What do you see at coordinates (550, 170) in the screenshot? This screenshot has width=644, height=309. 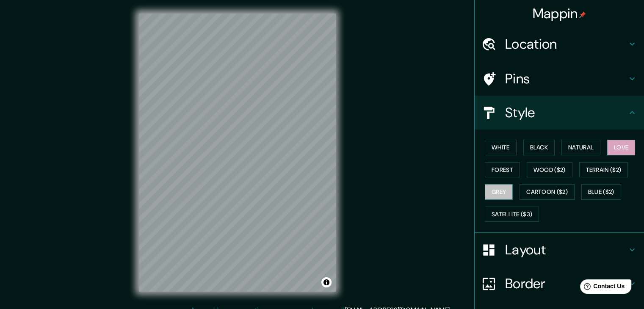 I see `button: Wood ($2)` at bounding box center [550, 170].